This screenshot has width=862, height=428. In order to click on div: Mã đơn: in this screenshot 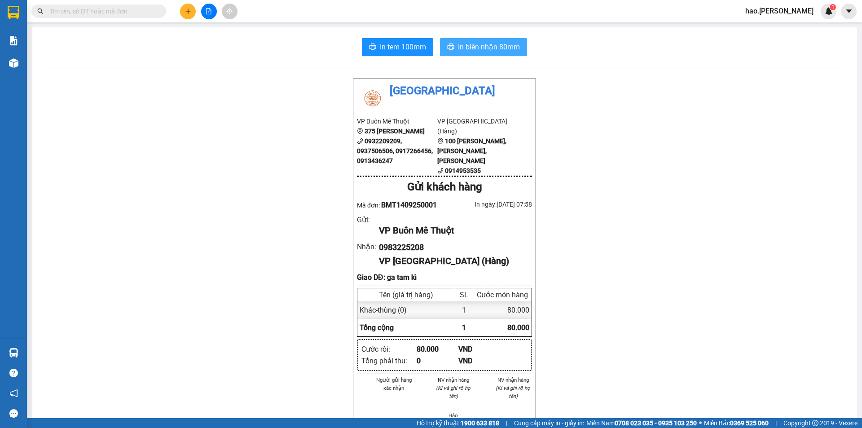, I will do `click(400, 205)`.